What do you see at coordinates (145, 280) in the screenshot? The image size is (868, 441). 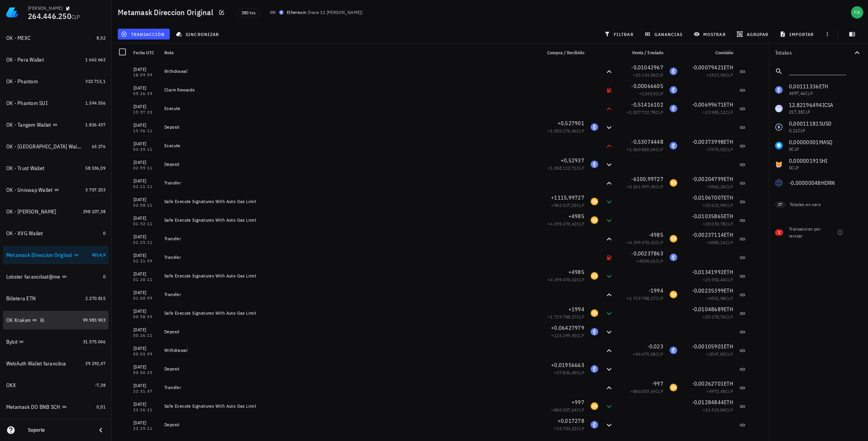 I see `div: 01:20:11` at bounding box center [145, 280].